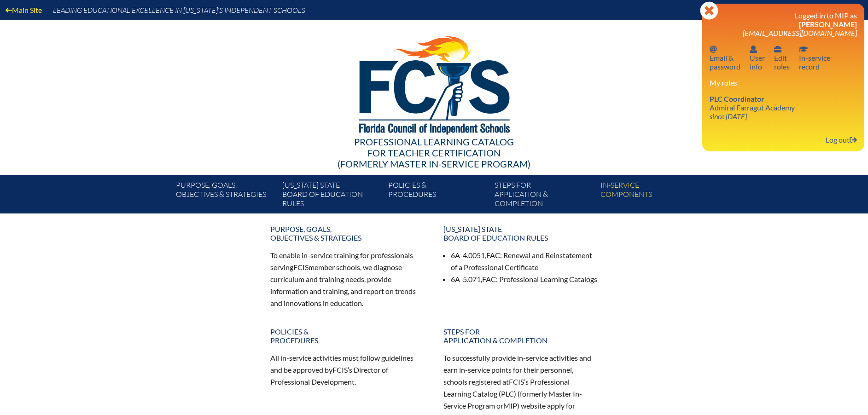 The height and width of the screenshot is (415, 868). Describe the element at coordinates (524, 279) in the screenshot. I see `li: 6A-5.071, : Professional Learning Catalogs` at that location.